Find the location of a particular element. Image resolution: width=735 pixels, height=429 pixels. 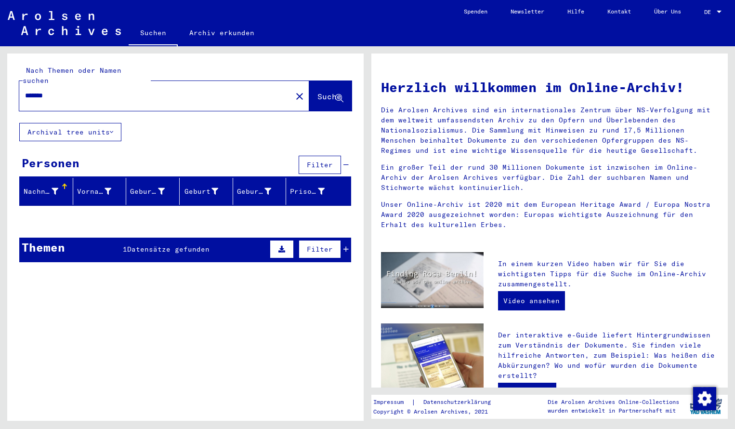

img: eguide.jpg is located at coordinates (432, 357).